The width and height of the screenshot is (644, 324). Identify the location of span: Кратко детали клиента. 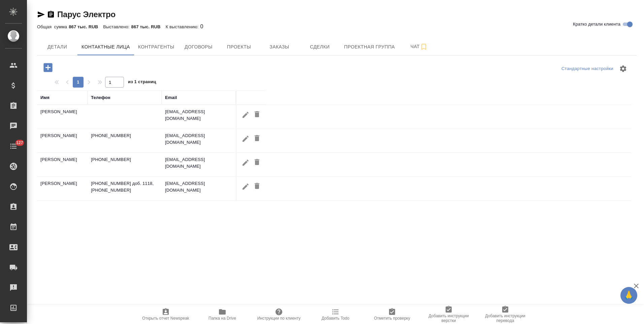
(596, 24).